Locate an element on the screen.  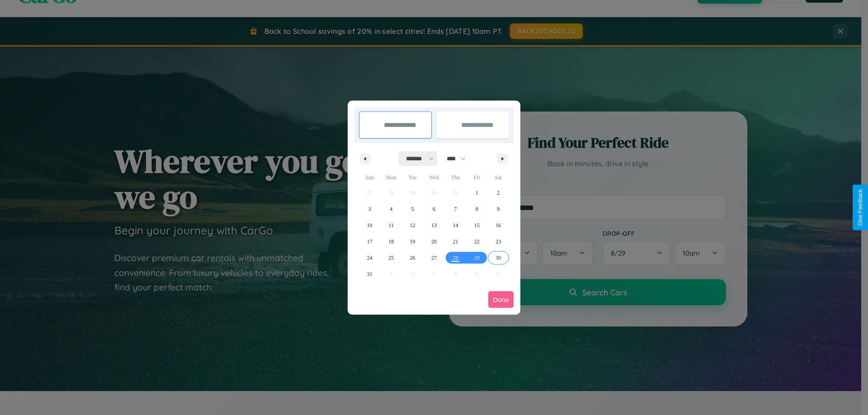
span: 27 is located at coordinates (434, 258).